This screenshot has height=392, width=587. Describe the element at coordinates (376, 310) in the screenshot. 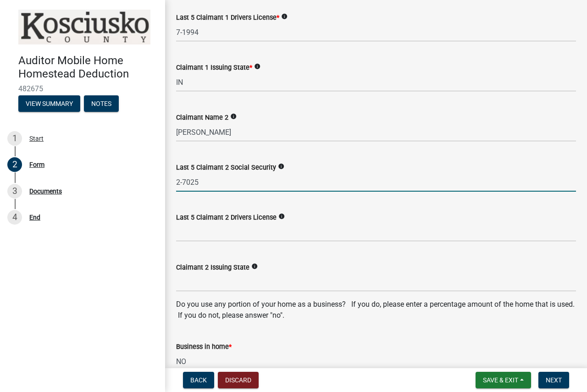

I see `p: Do you use any portion of your home as a business? If you do, please enter a percentage amount of...` at that location.